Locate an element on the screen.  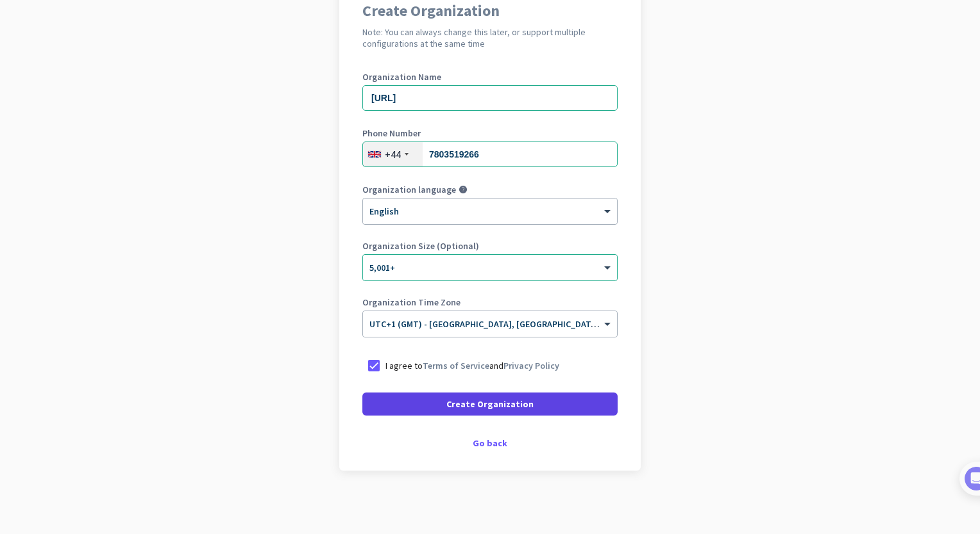
label: Organization Time Zone is located at coordinates (490, 302).